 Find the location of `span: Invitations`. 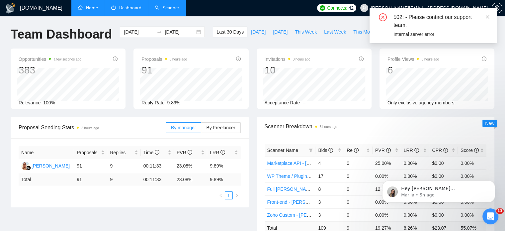

span: Invitations is located at coordinates (287, 59).